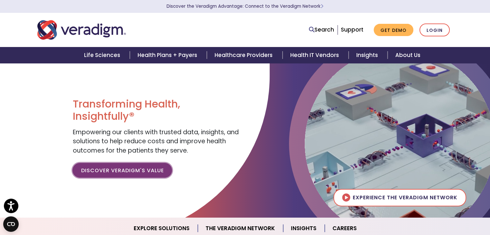  What do you see at coordinates (245, 55) in the screenshot?
I see `a: Healthcare Providers` at bounding box center [245, 55].